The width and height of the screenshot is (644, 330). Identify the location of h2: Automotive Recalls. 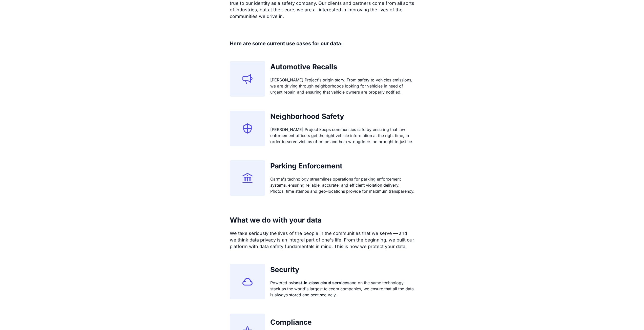
(342, 67).